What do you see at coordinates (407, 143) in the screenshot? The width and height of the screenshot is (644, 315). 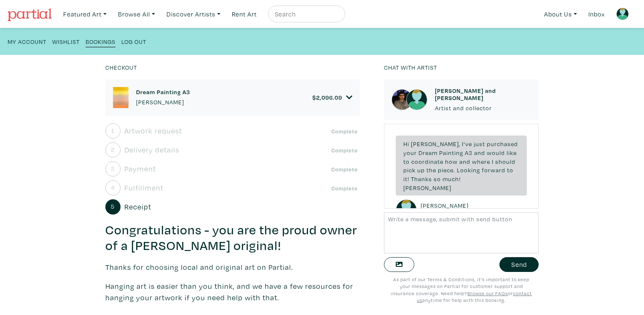 I see `span: Hi` at bounding box center [407, 143].